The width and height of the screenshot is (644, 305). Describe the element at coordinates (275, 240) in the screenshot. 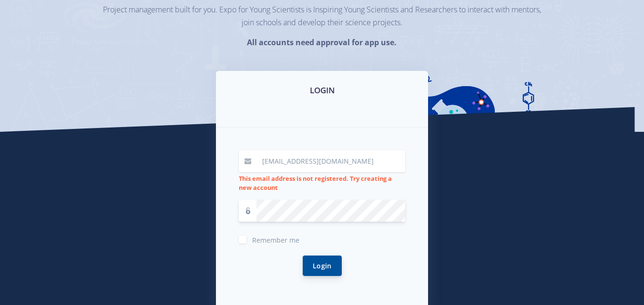

I see `span: Remember me` at that location.